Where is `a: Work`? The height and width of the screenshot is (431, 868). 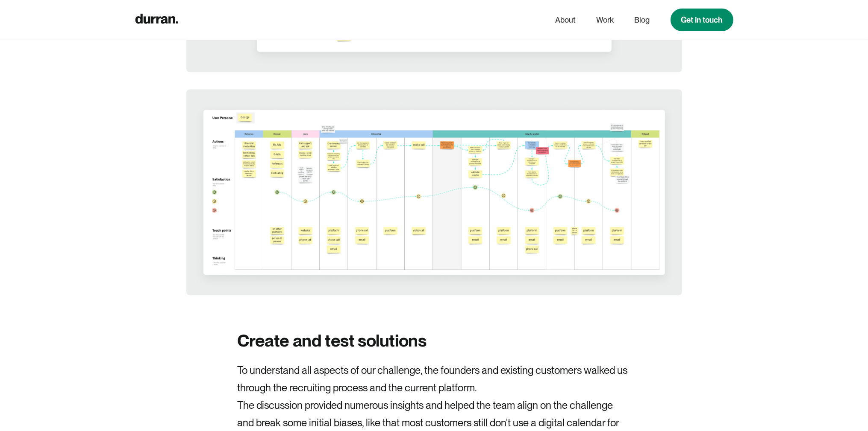 a: Work is located at coordinates (605, 20).